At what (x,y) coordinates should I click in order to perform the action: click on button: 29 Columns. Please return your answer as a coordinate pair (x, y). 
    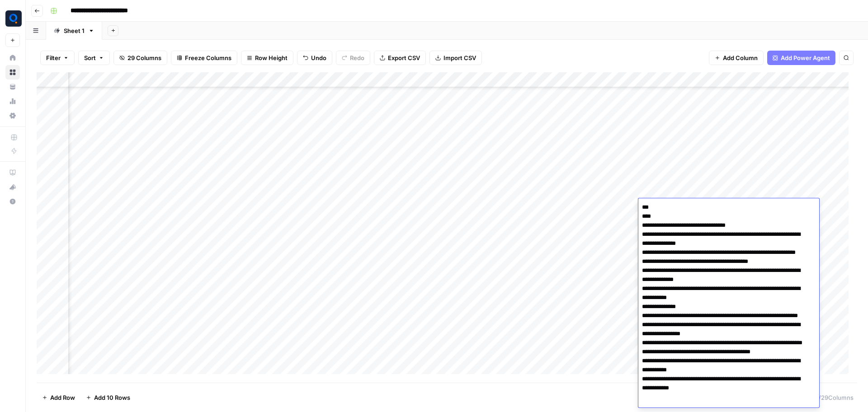
    Looking at the image, I should click on (140, 58).